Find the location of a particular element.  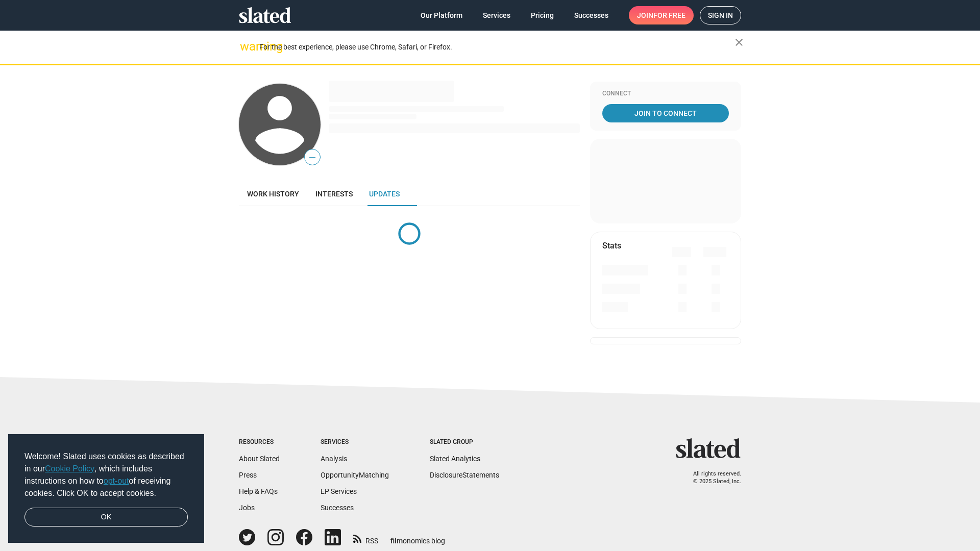

a: About Slated is located at coordinates (259, 459).